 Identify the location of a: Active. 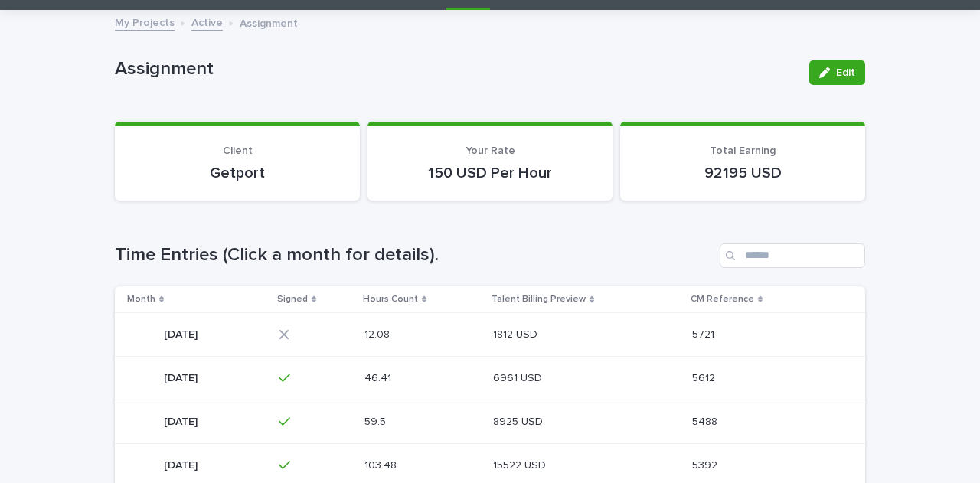
(207, 22).